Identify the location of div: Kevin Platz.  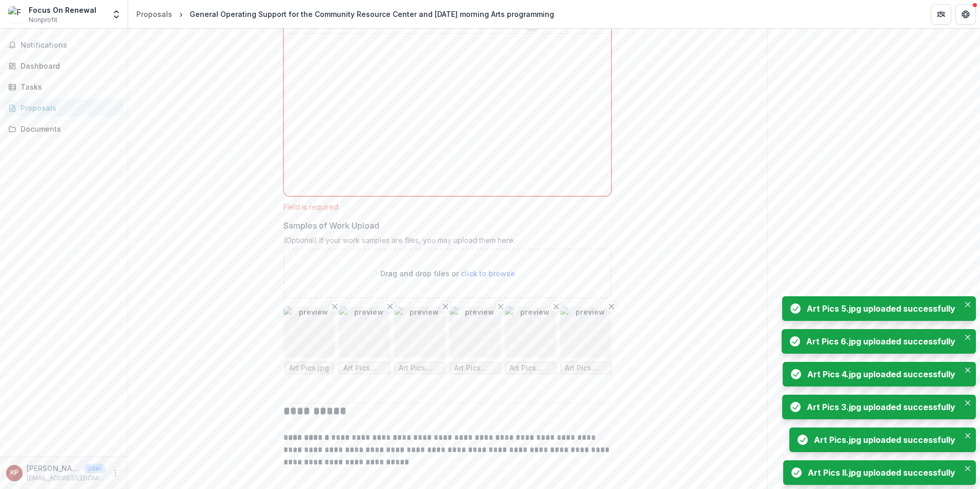
(14, 472).